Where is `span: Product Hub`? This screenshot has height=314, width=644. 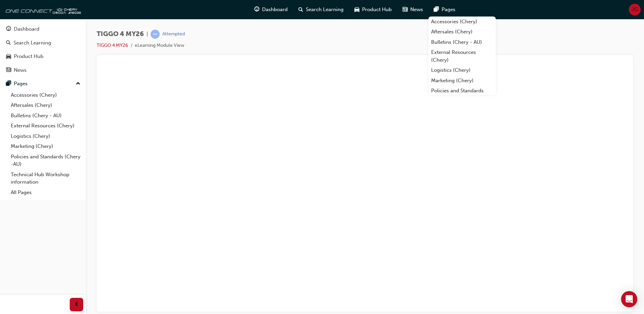 span: Product Hub is located at coordinates (377, 9).